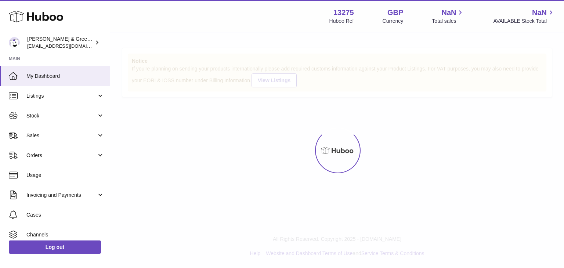 The height and width of the screenshot is (268, 564). What do you see at coordinates (448, 16) in the screenshot?
I see `a: NaN Total sales` at bounding box center [448, 16].